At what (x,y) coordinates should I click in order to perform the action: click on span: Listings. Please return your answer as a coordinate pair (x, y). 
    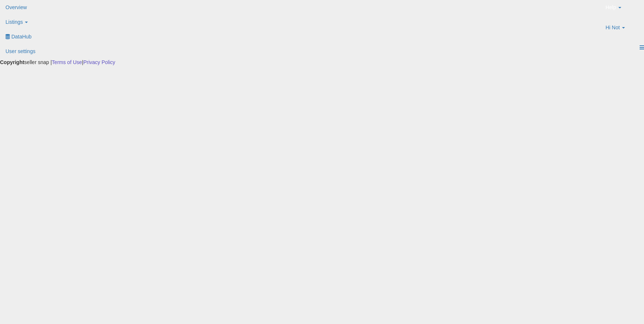
    Looking at the image, I should click on (14, 22).